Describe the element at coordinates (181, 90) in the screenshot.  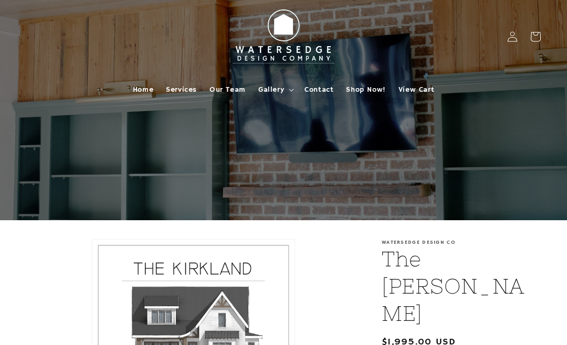
I see `a: Services` at that location.